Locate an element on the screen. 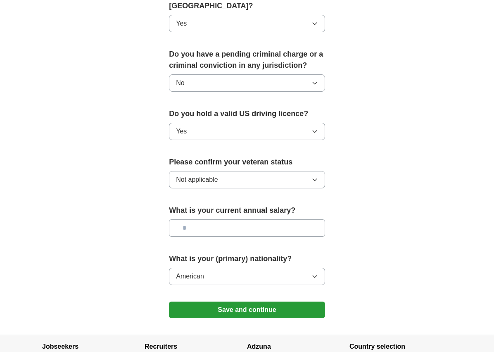 Image resolution: width=494 pixels, height=352 pixels. label: Do you hold a valid US driving licence? is located at coordinates (247, 114).